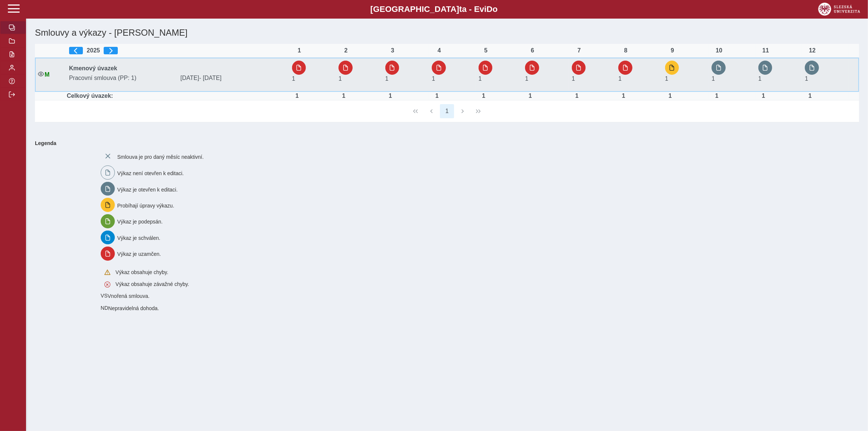 The height and width of the screenshot is (431, 868). I want to click on td: Celkový úvazek:, so click(177, 96).